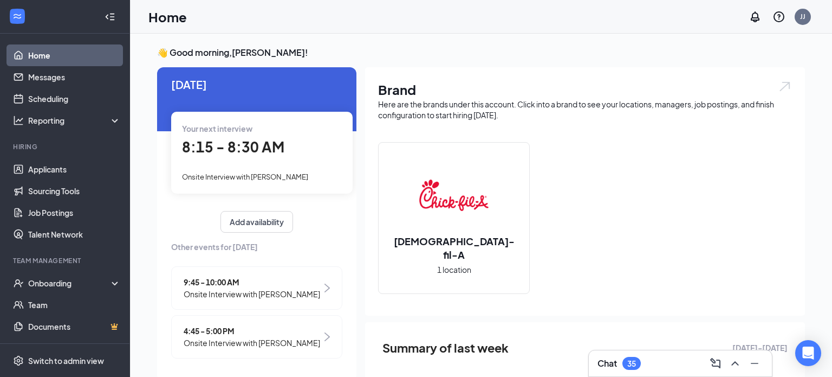 The height and width of the screenshot is (377, 832). I want to click on button: Minimize, so click(755, 363).